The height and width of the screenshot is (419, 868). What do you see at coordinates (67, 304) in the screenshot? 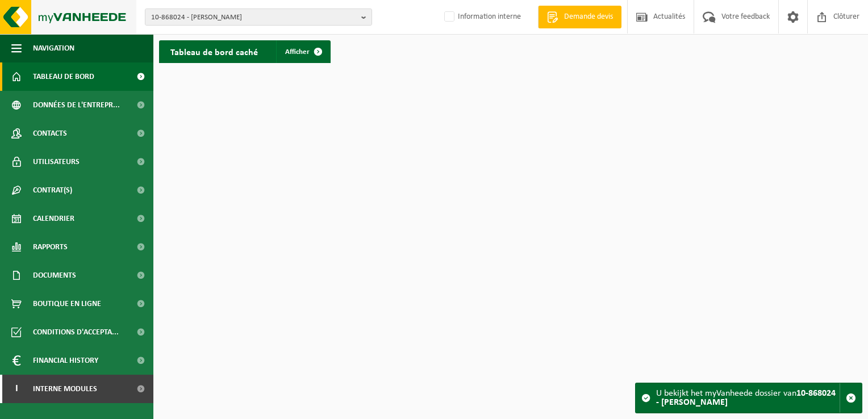
I see `span: Boutique en ligne` at bounding box center [67, 304].